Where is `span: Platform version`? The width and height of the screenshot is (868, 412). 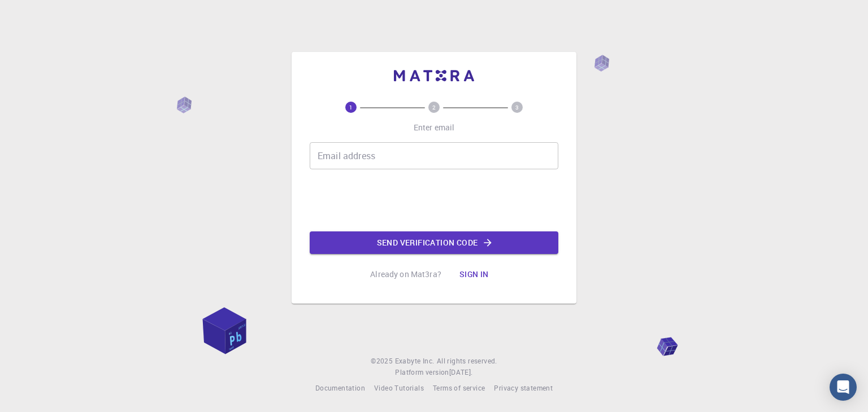
span: Platform version is located at coordinates (422, 373).